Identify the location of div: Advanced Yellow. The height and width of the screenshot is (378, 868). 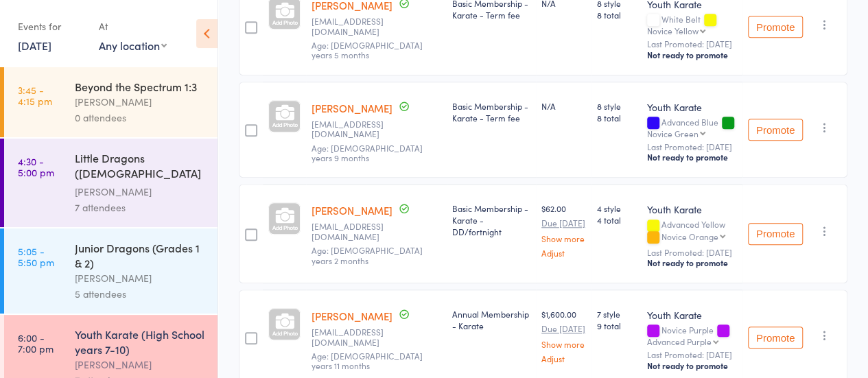
(691, 231).